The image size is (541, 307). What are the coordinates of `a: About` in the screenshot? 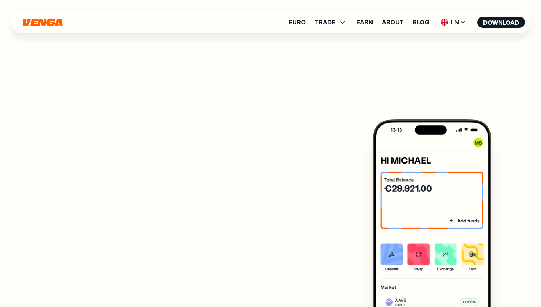 It's located at (393, 22).